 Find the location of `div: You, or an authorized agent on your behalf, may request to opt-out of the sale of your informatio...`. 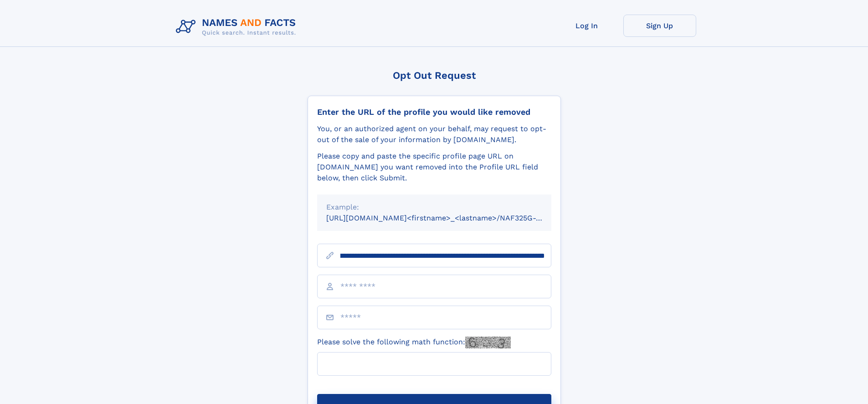

div: You, or an authorized agent on your behalf, may request to opt-out of the sale of your informatio... is located at coordinates (434, 134).